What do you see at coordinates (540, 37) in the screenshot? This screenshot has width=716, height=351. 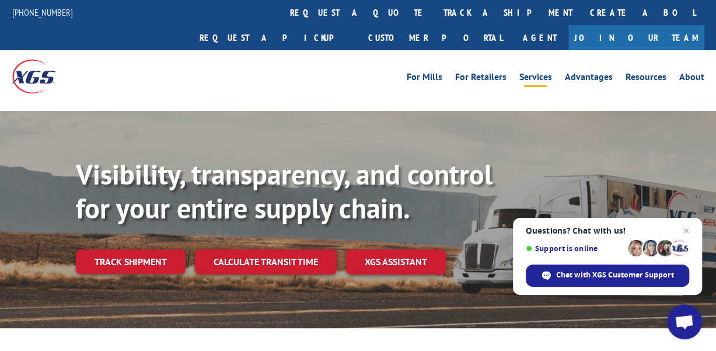 I see `a: Agent` at bounding box center [540, 37].